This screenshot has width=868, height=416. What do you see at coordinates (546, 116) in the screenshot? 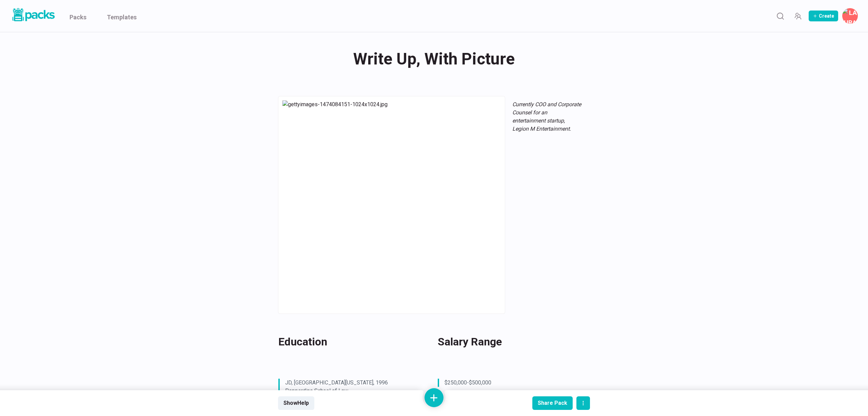
I see `em: Currently COO and Corporate Counsel for an entertainment startup, Legion M Entertainment.` at bounding box center [546, 116].